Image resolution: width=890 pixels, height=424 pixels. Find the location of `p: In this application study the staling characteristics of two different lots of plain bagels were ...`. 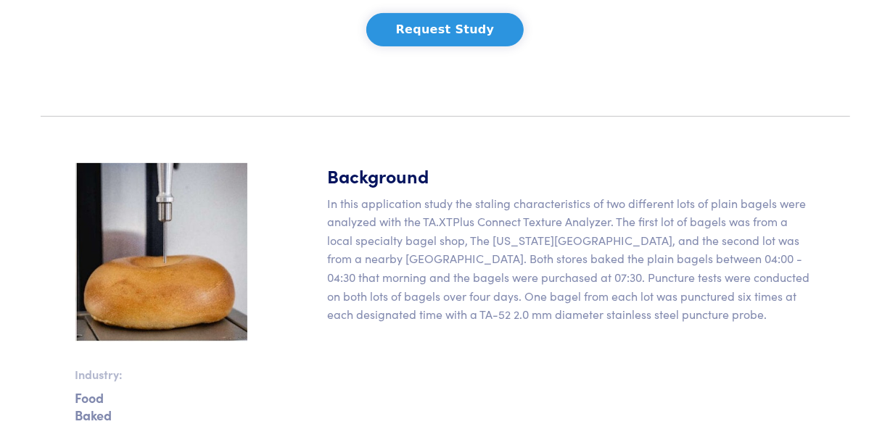

p: In this application study the staling characteristics of two different lots of plain bagels were ... is located at coordinates (572, 259).